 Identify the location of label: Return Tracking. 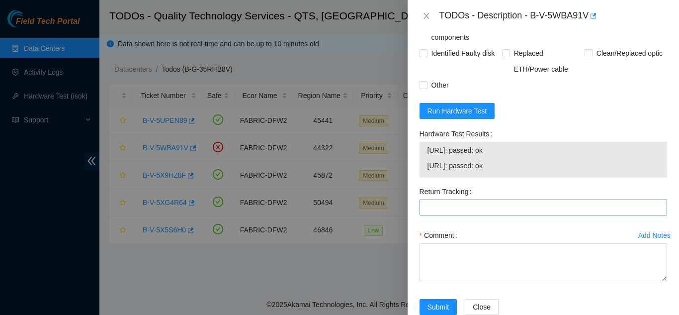
(447, 191).